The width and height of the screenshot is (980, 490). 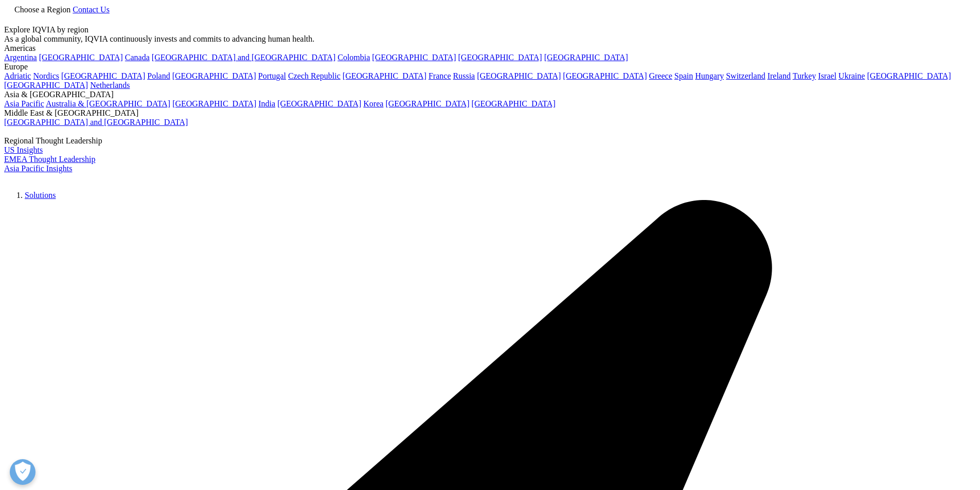 I want to click on a: Adriatic, so click(x=17, y=76).